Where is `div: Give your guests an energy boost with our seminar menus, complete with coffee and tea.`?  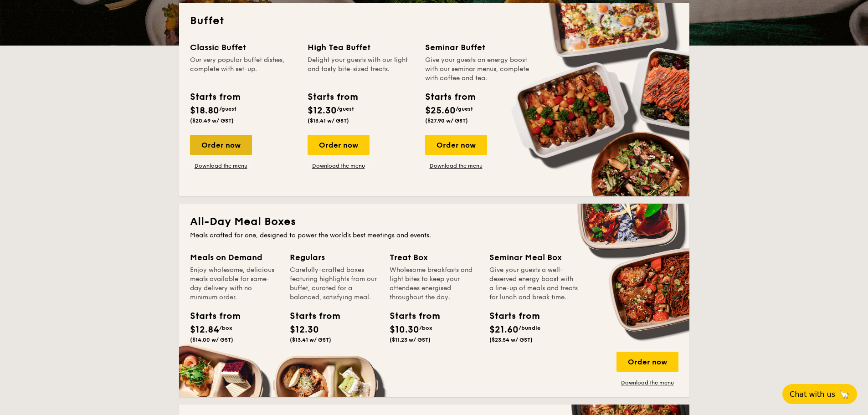
div: Give your guests an energy boost with our seminar menus, complete with coffee and tea. is located at coordinates (479, 69).